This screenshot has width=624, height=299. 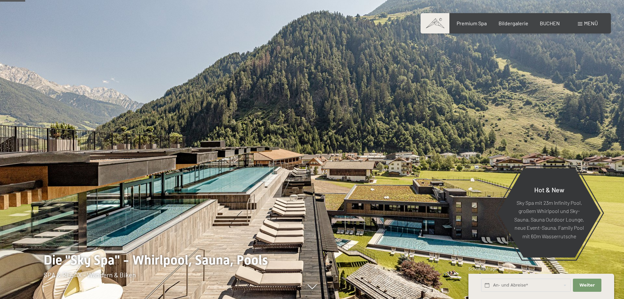 I want to click on p: Sky Spa mit 23m Infinity Pool, großem Whirlpool und Sky-Sauna, Sauna Outdoor Lounge, neue Event-S..., so click(x=549, y=219).